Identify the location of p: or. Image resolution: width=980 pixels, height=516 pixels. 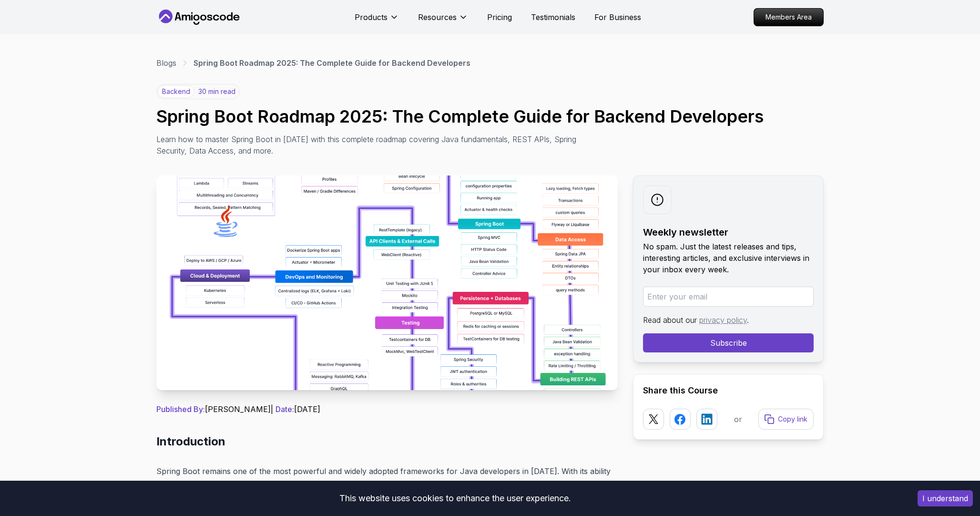
(738, 419).